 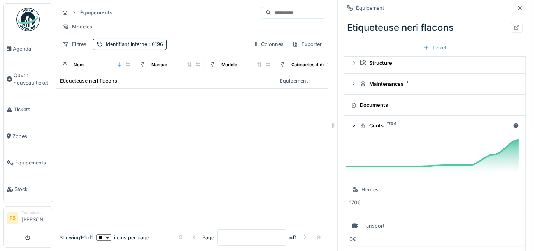 What do you see at coordinates (28, 136) in the screenshot?
I see `a: Zones` at bounding box center [28, 136].